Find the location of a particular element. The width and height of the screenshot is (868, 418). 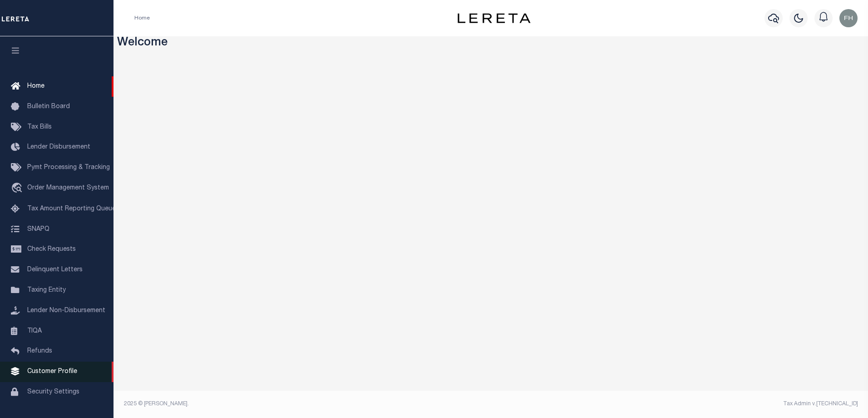

span: Tax Bills is located at coordinates (39, 127).